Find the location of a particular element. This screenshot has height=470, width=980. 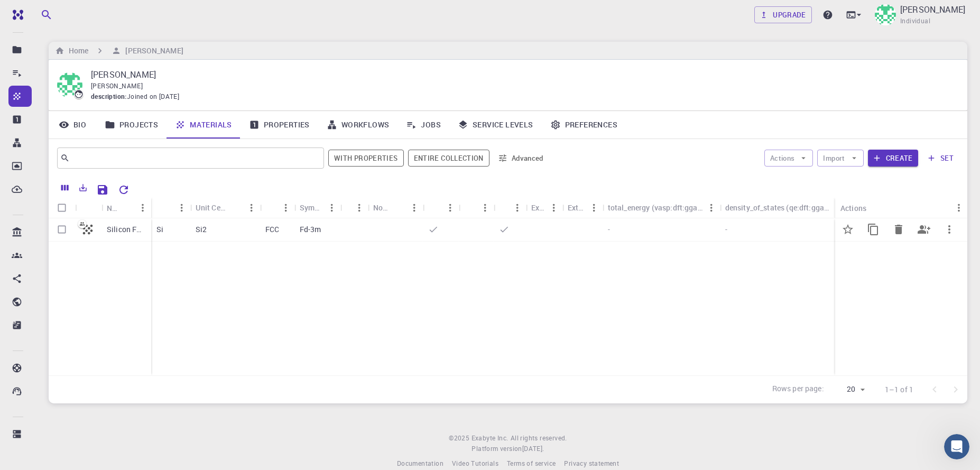

div: Default is located at coordinates (441, 208).